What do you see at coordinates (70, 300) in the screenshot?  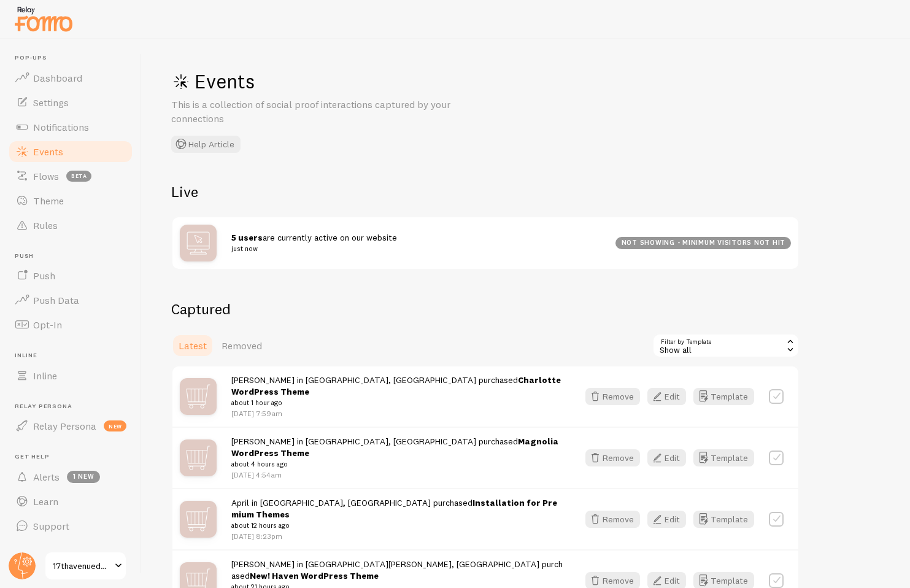 I see `a: Push Data` at bounding box center [70, 300].